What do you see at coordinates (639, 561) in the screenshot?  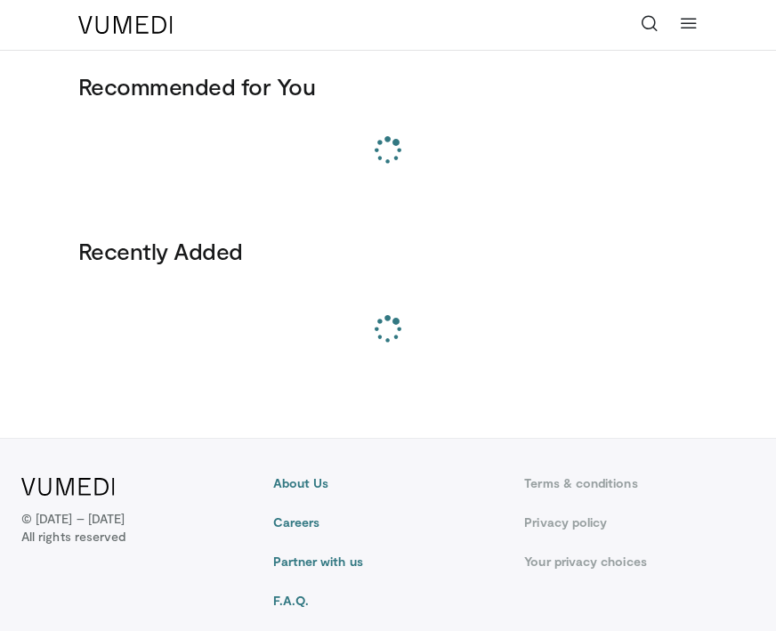 I see `a: Your privacy choices` at bounding box center [639, 561].